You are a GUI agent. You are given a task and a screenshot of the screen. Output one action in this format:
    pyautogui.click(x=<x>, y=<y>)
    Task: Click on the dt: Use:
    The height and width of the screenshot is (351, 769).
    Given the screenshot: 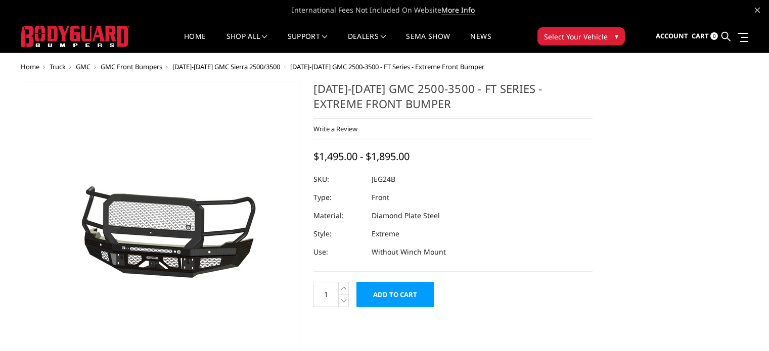 What is the action you would take?
    pyautogui.click(x=339, y=252)
    